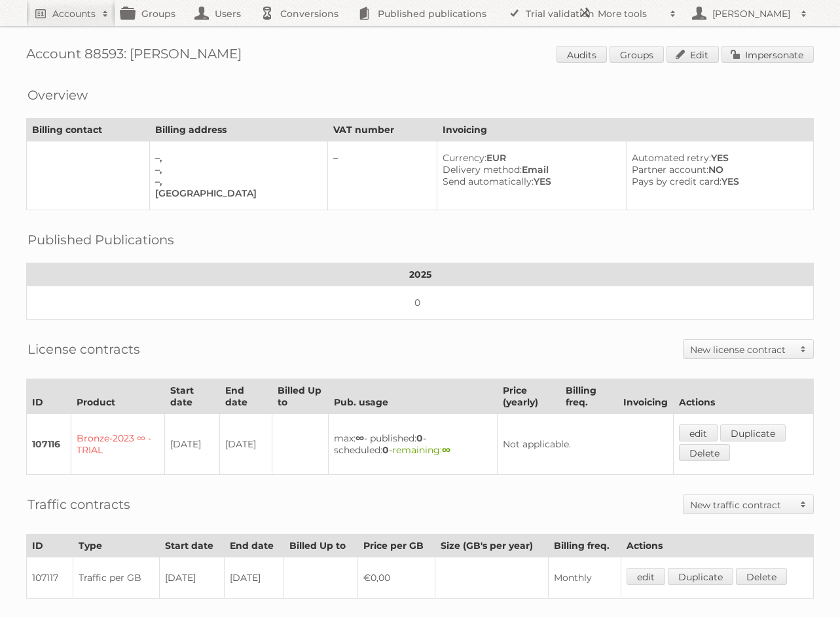 The height and width of the screenshot is (617, 840). I want to click on td: 107117, so click(50, 577).